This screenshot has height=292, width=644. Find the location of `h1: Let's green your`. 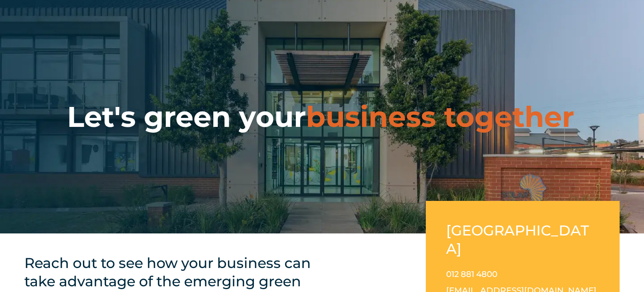

h1: Let's green your is located at coordinates (321, 116).